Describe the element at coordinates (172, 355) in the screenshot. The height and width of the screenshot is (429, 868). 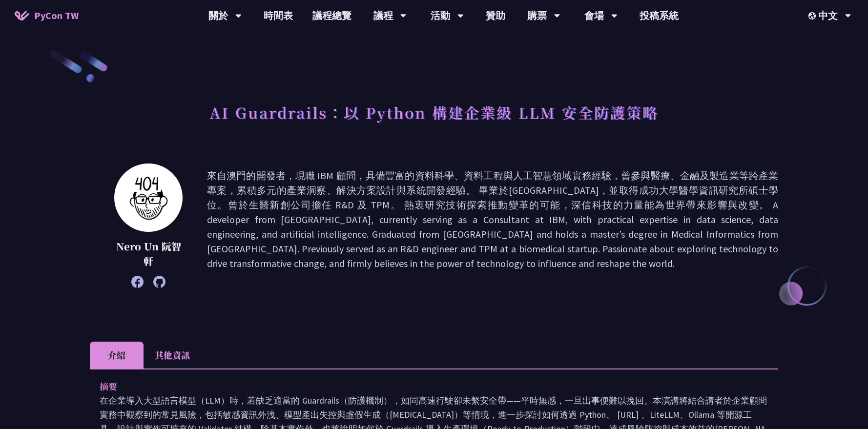
I see `li: 其他資訊` at that location.